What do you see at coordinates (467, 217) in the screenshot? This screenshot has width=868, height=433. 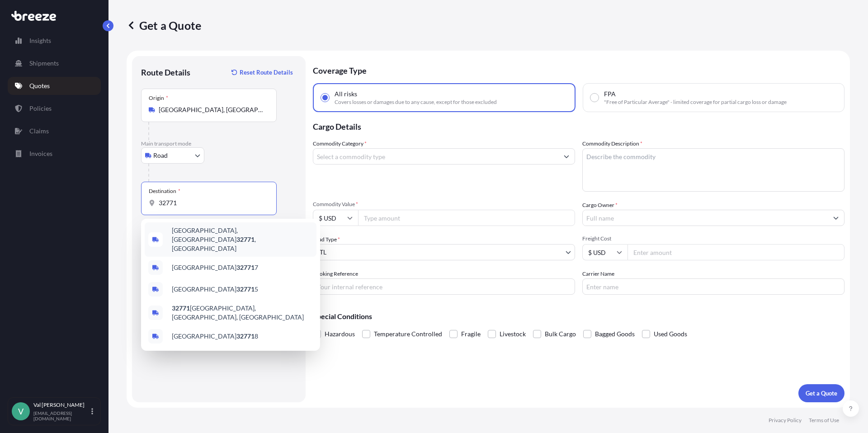 I see `input: Type amount` at bounding box center [467, 217].